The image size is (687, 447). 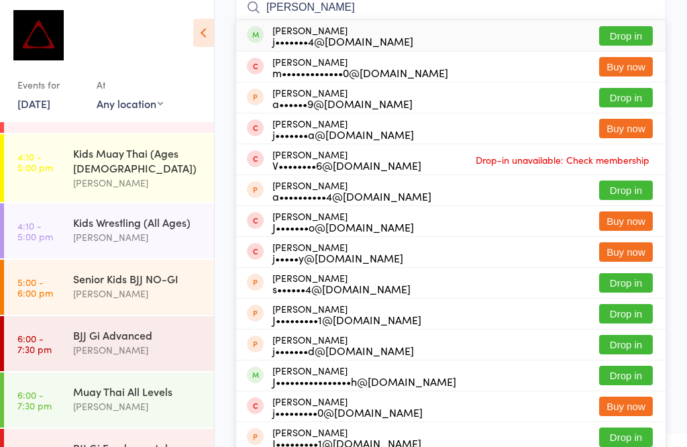 I want to click on div: Events for, so click(x=50, y=85).